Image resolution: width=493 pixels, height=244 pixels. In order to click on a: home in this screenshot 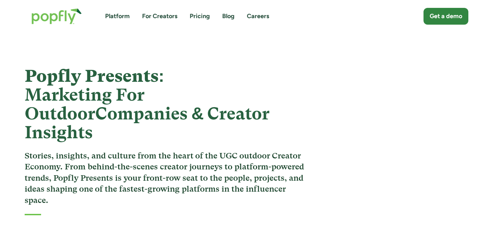, I will do `click(56, 16)`.